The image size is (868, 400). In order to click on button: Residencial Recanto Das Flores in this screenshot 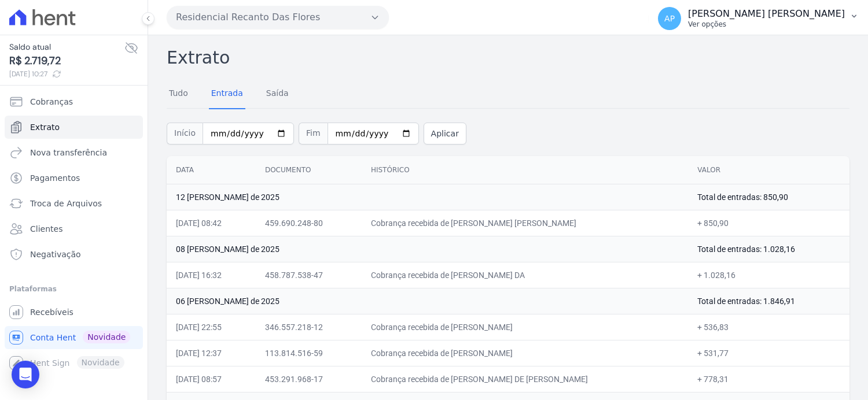, I will do `click(278, 18)`.